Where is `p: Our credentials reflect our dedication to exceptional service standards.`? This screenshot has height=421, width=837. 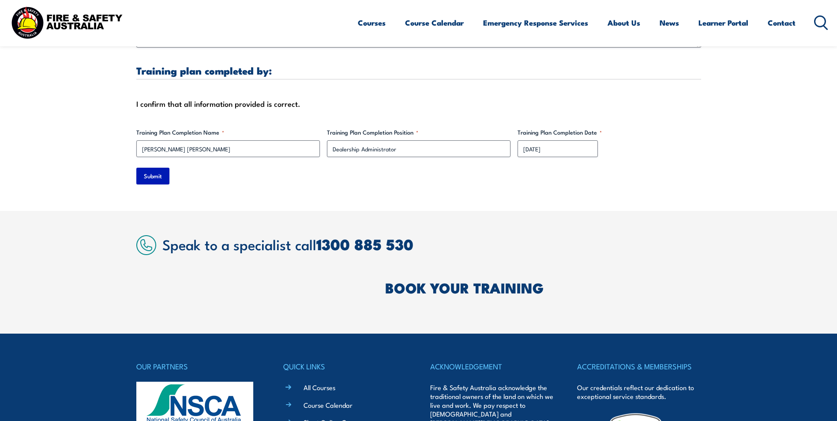 p: Our credentials reflect our dedication to exceptional service standards. is located at coordinates (639, 392).